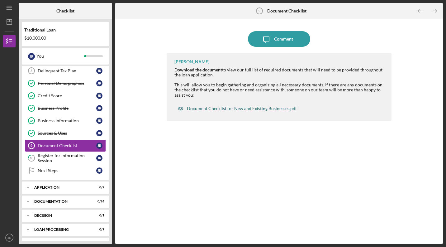 This screenshot has height=247, width=446. What do you see at coordinates (67, 133) in the screenshot?
I see `div: Sources & Uses` at bounding box center [67, 133].